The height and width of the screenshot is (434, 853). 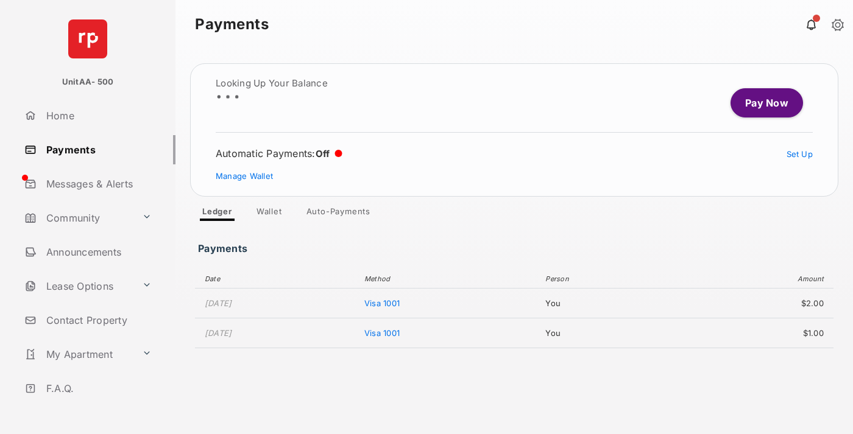 I want to click on th: Person, so click(x=605, y=279).